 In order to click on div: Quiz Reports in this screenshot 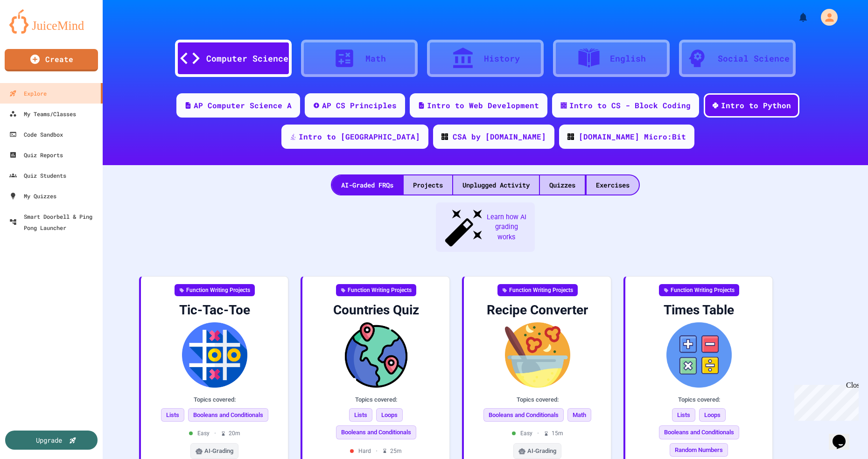, I will do `click(36, 155)`.